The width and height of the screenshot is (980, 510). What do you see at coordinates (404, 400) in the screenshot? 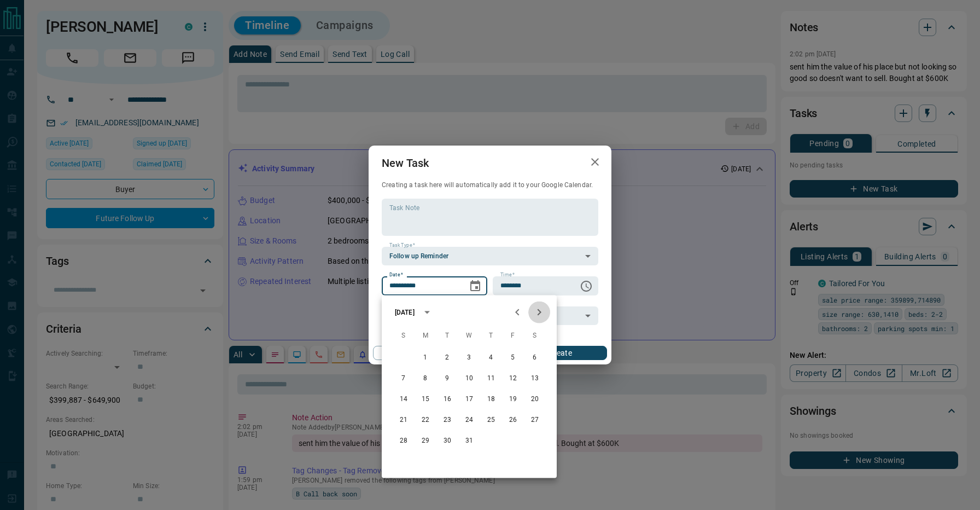
I see `button: 14` at bounding box center [404, 400].